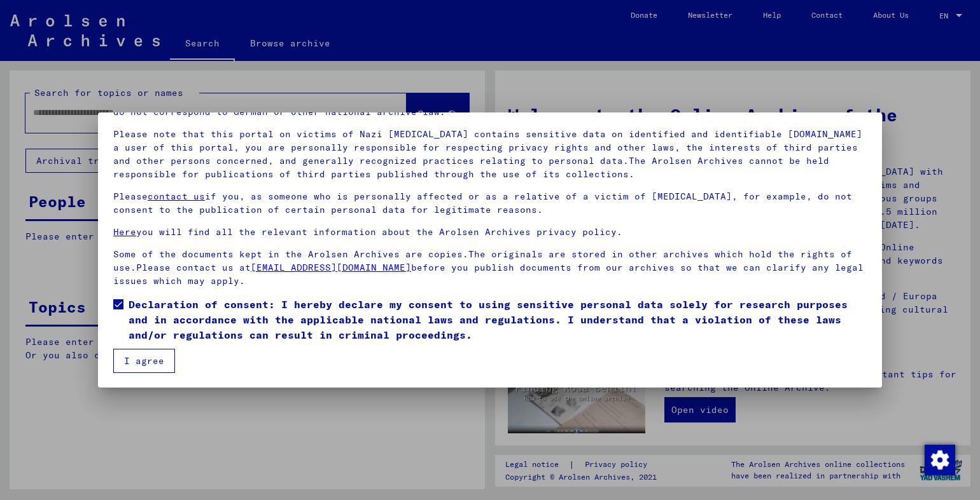 The image size is (980, 500). I want to click on a: Here, so click(125, 232).